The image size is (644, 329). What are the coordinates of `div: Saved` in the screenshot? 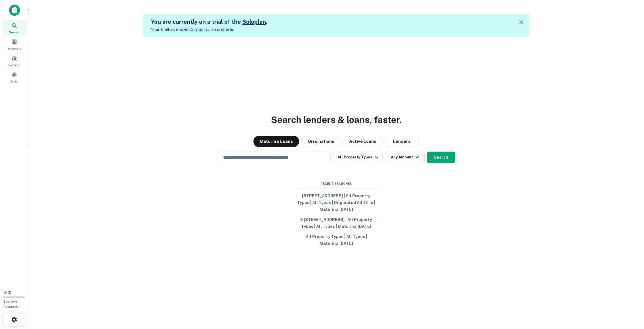 It's located at (14, 77).